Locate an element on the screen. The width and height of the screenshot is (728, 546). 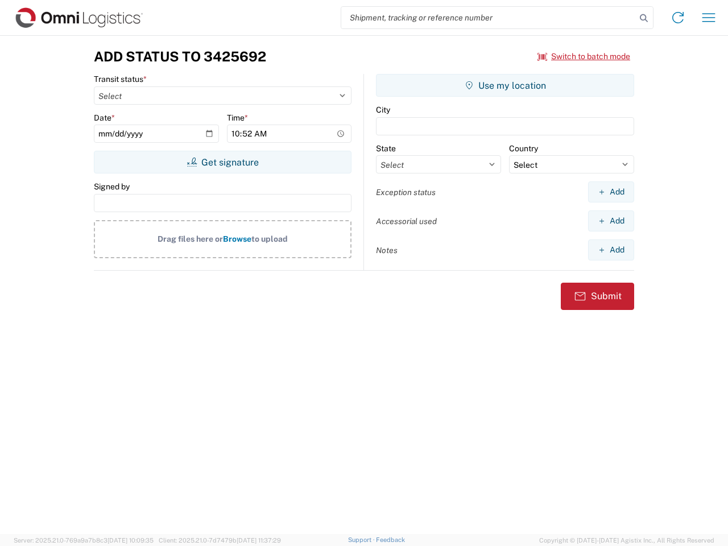
label: Country is located at coordinates (523, 148).